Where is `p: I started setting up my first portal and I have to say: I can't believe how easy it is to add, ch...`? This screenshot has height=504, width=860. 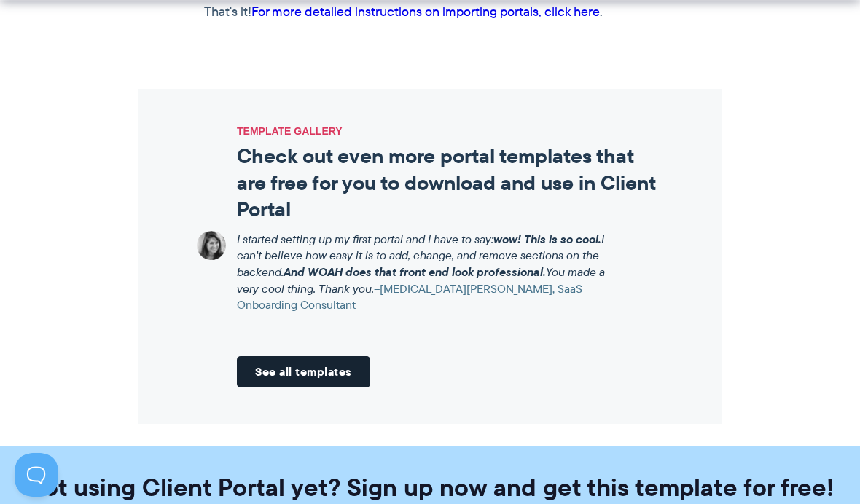
p: I started setting up my first portal and I have to say: I can't believe how easy it is to add, ch... is located at coordinates (432, 272).